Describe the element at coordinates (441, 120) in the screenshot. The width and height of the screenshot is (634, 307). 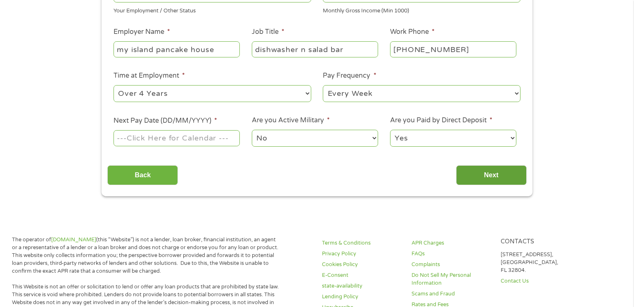
I see `label: Are you Paid by Direct Deposit` at that location.